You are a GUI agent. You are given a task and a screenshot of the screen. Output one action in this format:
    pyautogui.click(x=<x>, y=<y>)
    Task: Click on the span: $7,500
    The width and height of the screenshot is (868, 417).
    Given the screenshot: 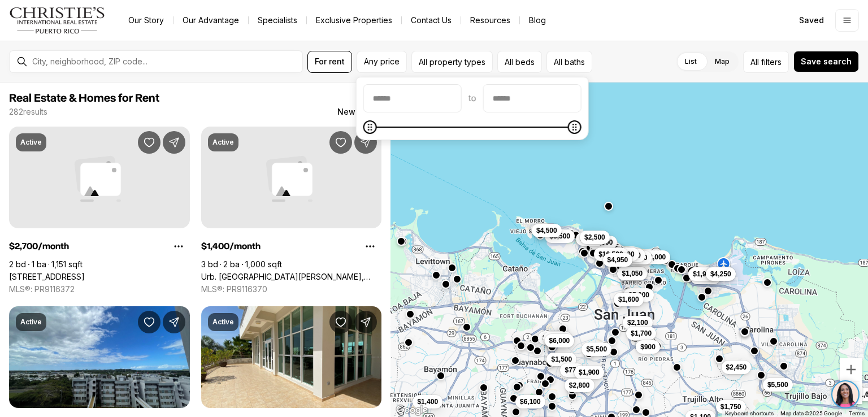 What is the action you would take?
    pyautogui.click(x=590, y=239)
    